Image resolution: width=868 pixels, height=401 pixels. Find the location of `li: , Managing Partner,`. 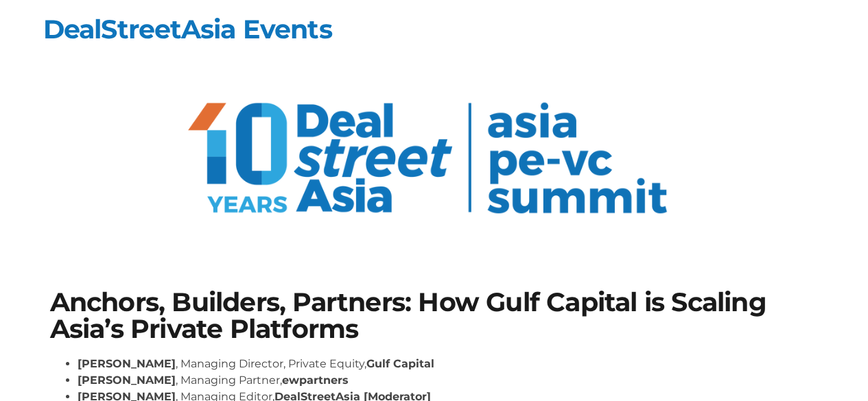

li: , Managing Partner, is located at coordinates (448, 380).